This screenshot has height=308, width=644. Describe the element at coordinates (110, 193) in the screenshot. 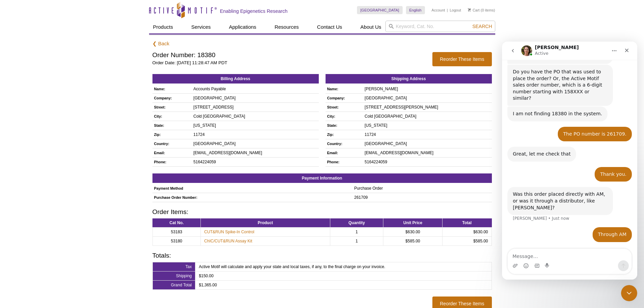

I see `div: Through AM` at that location.